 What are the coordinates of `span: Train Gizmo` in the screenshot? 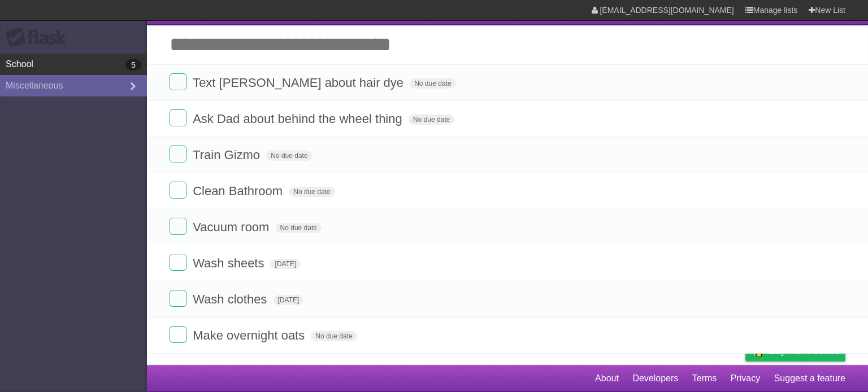 It's located at (228, 155).